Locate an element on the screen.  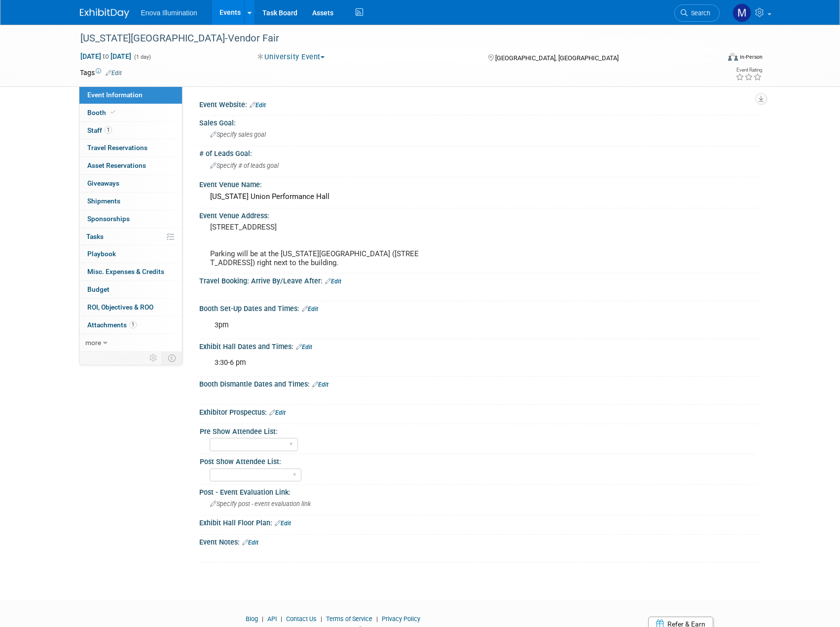
span: Giveaways is located at coordinates (103, 183).